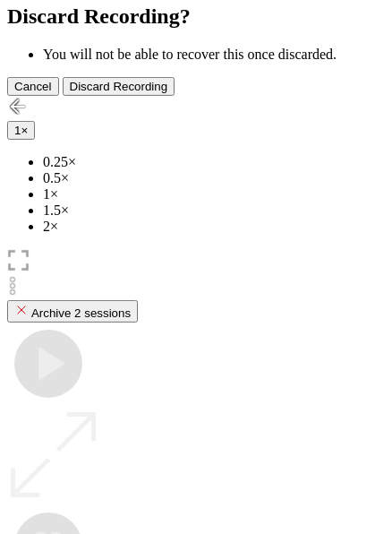 This screenshot has height=534, width=392. Describe the element at coordinates (213, 227) in the screenshot. I see `li: 2×` at that location.